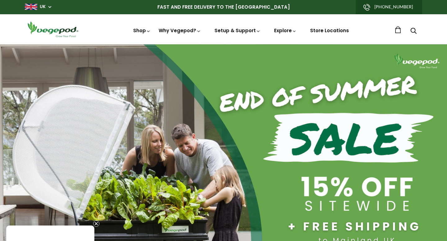  What do you see at coordinates (96, 224) in the screenshot?
I see `button: Close teaser` at bounding box center [96, 224].